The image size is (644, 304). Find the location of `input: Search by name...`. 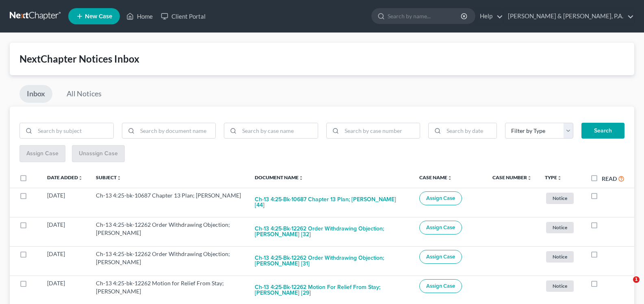

input: Search by name... is located at coordinates (425, 16).